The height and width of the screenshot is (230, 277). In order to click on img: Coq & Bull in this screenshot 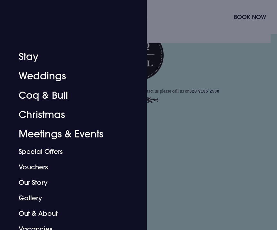, I will do `click(132, 46)`.